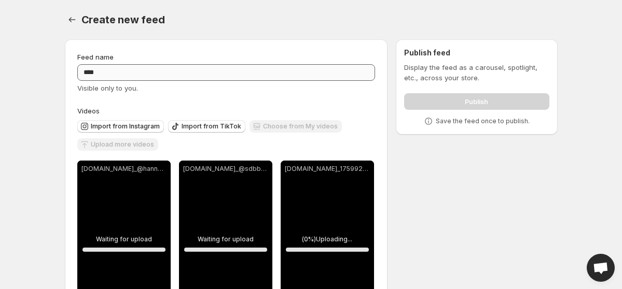 The width and height of the screenshot is (622, 289). I want to click on span: Feed name, so click(95, 57).